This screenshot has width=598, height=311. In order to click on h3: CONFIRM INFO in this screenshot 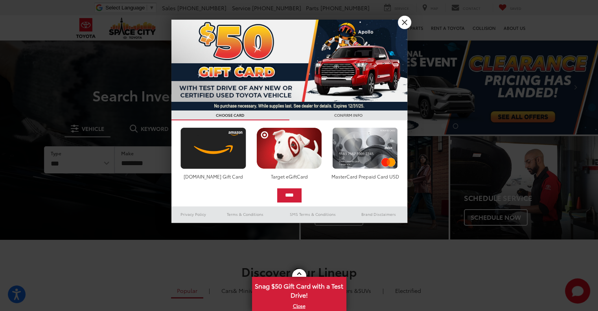, I will do `click(348, 115)`.